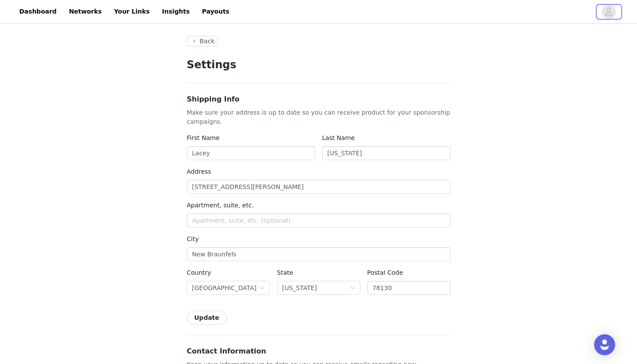  I want to click on div: avatar, so click(608, 12).